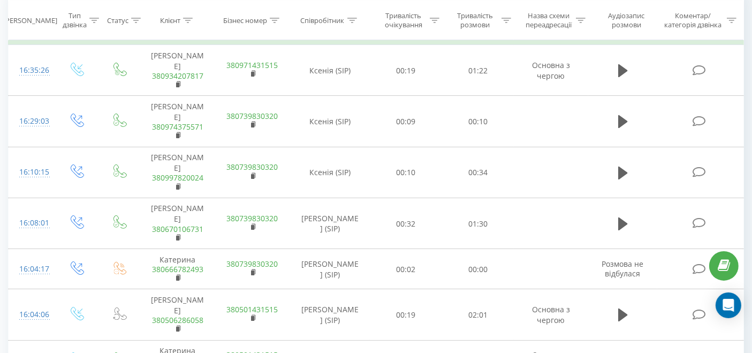 This screenshot has height=353, width=752. I want to click on font: 16:04:06, so click(34, 314).